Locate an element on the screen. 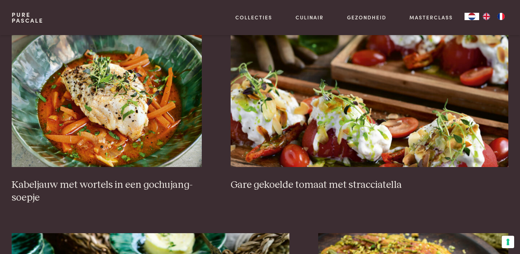  aside: Language selected: Nederlands is located at coordinates (487, 16).